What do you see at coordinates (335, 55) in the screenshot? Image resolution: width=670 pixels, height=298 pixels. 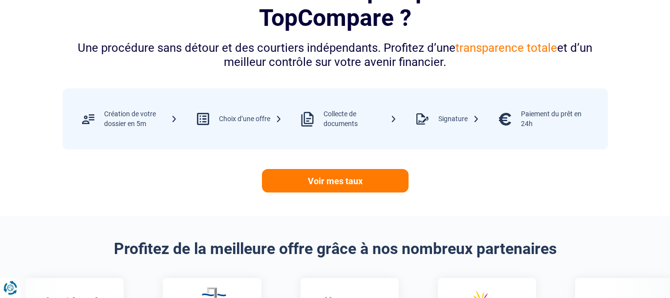 I see `div: Une procédure sans détour et des courtiers indépendants. Profitez d’une et d’un meilleur contrôle...` at bounding box center [335, 55].